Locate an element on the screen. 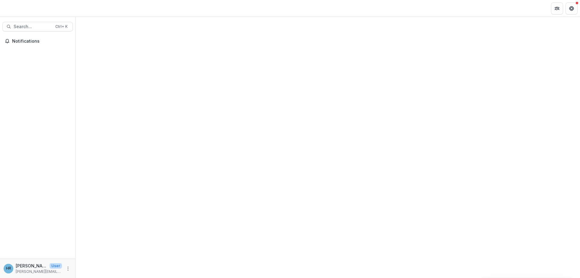 The image size is (580, 278). div: Ctrl + K is located at coordinates (61, 27).